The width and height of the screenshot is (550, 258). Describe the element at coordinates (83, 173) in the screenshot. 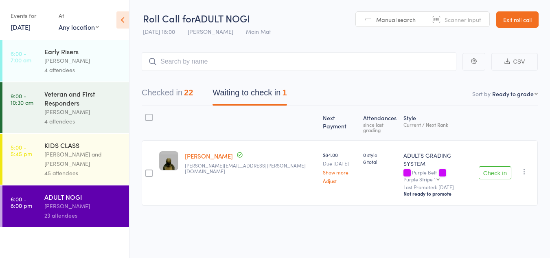

I see `div: 45 attendees` at that location.